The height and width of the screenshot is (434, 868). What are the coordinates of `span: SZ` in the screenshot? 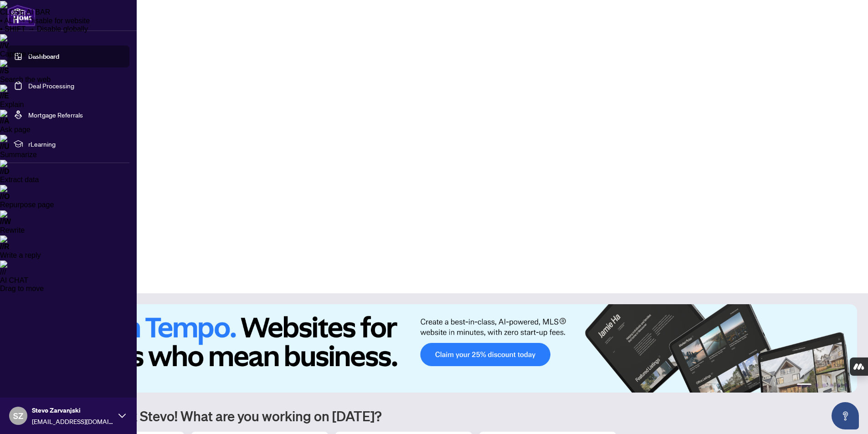 It's located at (18, 416).